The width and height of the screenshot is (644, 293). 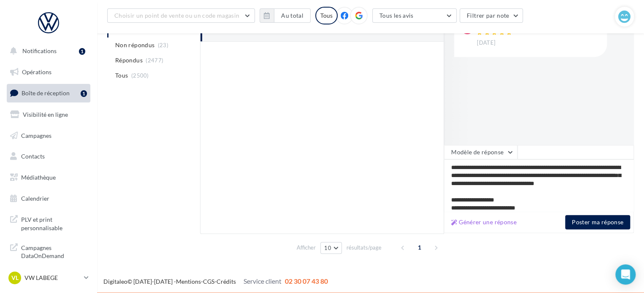 What do you see at coordinates (48, 223) in the screenshot?
I see `a: PLV et print personnalisable` at bounding box center [48, 223].